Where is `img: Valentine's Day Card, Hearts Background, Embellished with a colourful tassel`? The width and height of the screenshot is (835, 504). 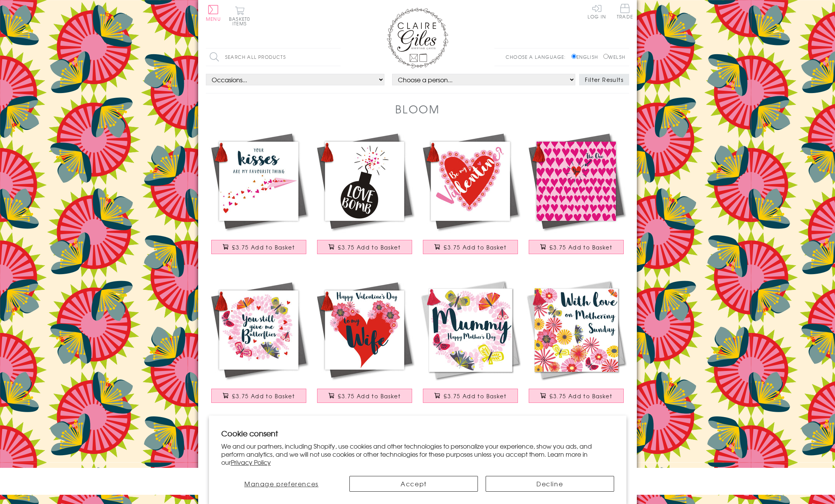 img: Valentine's Day Card, Hearts Background, Embellished with a colourful tassel is located at coordinates (576, 181).